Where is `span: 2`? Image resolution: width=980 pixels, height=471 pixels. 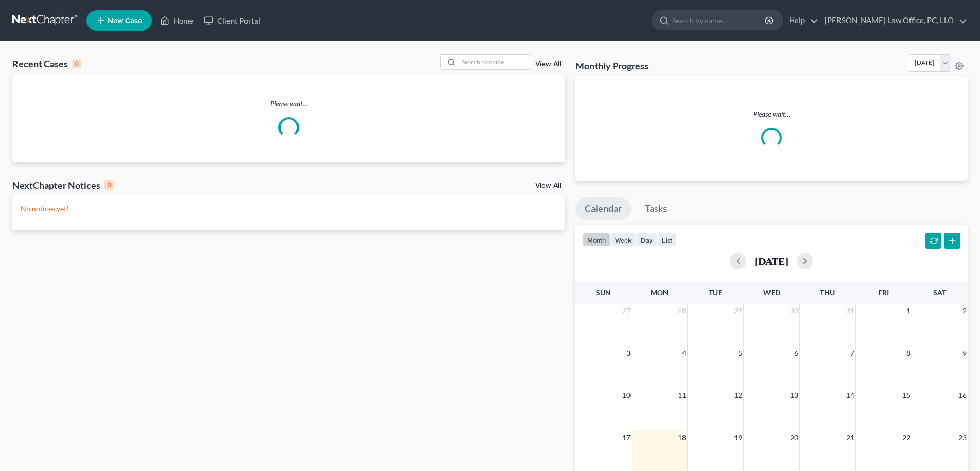
span: 2 is located at coordinates (965, 311).